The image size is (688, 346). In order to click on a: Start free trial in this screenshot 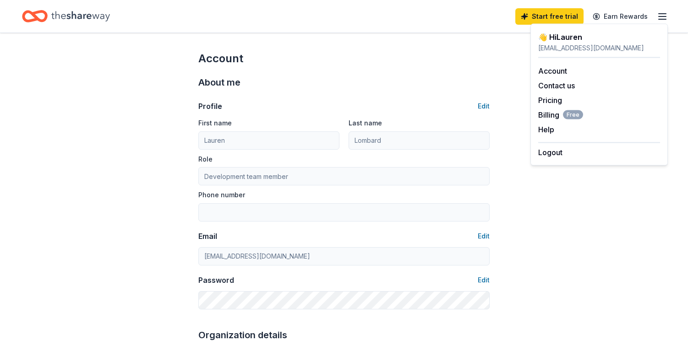, I will do `click(549, 16)`.